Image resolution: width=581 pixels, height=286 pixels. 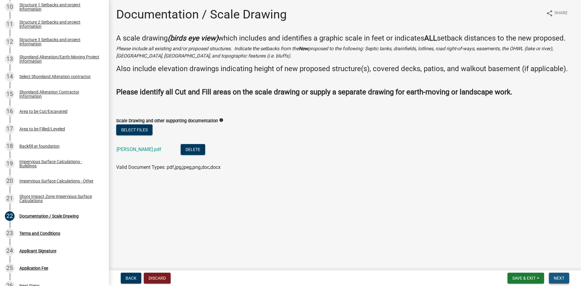 What do you see at coordinates (55, 77) in the screenshot?
I see `div: Select Shoreland Alteration contractor` at bounding box center [55, 77].